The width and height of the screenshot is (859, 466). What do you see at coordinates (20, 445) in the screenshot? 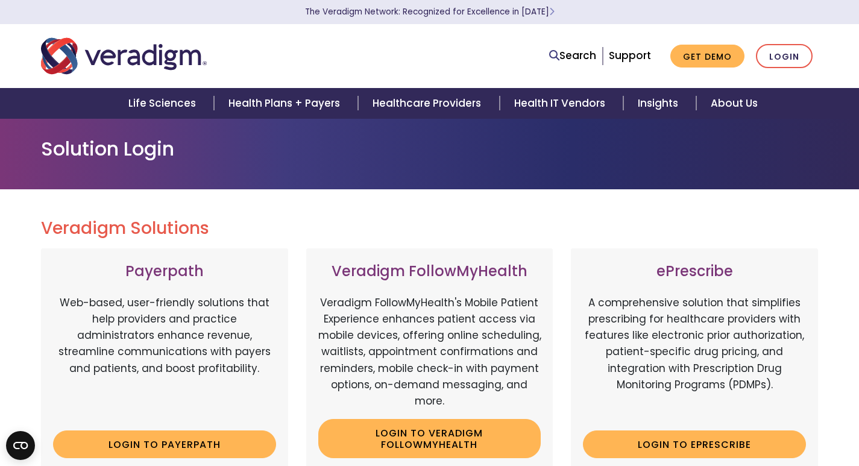
I see `button: Open CMP widget` at bounding box center [20, 445].